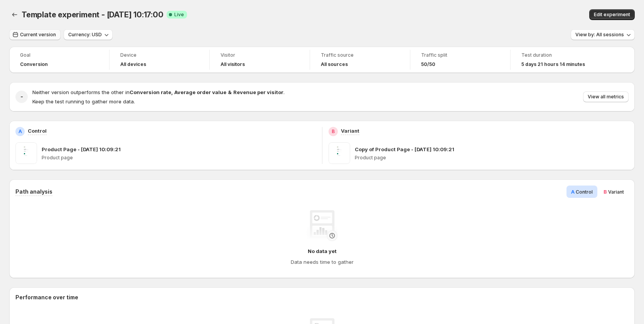  What do you see at coordinates (460, 60) in the screenshot?
I see `a: Traffic split50/50` at bounding box center [460, 60].